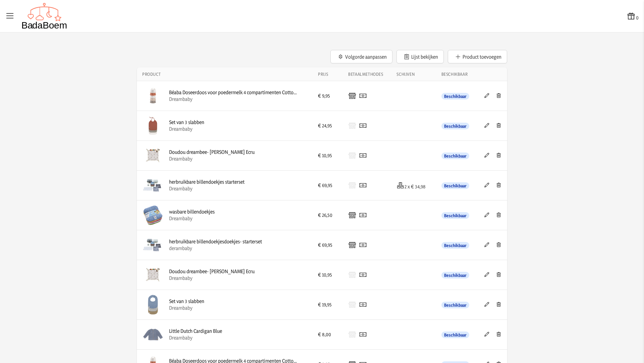 The width and height of the screenshot is (644, 363). I want to click on th: Product, so click(225, 74).